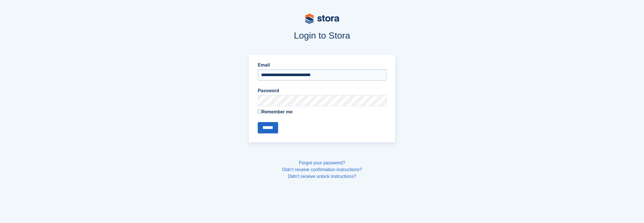 This screenshot has height=223, width=644. What do you see at coordinates (322, 65) in the screenshot?
I see `label: Email` at bounding box center [322, 65].